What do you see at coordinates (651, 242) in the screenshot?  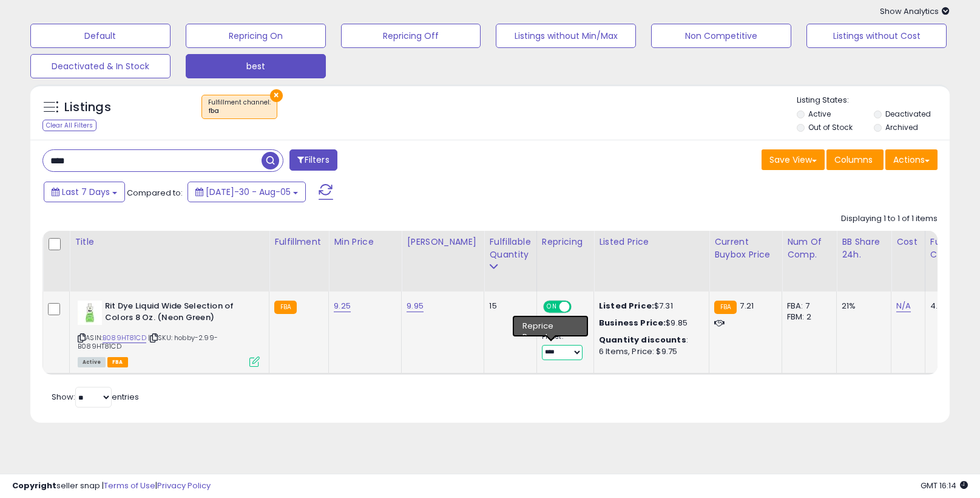 I see `div: Listed Price` at bounding box center [651, 242].